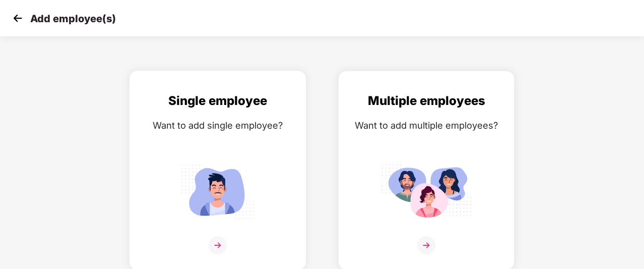 The width and height of the screenshot is (644, 269). What do you see at coordinates (426, 191) in the screenshot?
I see `img: svg+xml;base64,PHN2ZyB4bWxucz0iaHR0cDovL3d3dy53My5vcmcvMjAwMC9zdmciIGlkPSJNdWx0aXBsZV9lbXBsb3llZS...` at bounding box center [426, 191].